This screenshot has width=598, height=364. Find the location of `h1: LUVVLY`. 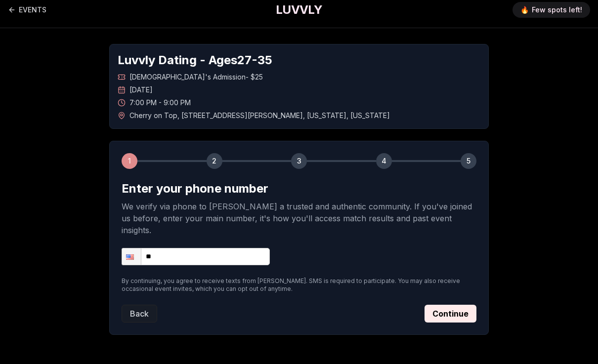

h1: LUVVLY is located at coordinates (299, 10).